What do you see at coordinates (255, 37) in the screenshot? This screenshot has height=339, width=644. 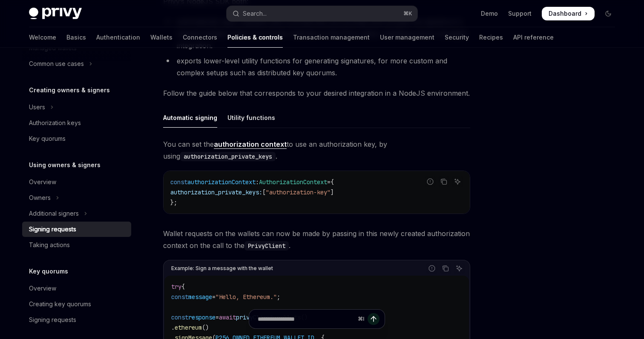 I see `a: Policies & controls` at bounding box center [255, 37].